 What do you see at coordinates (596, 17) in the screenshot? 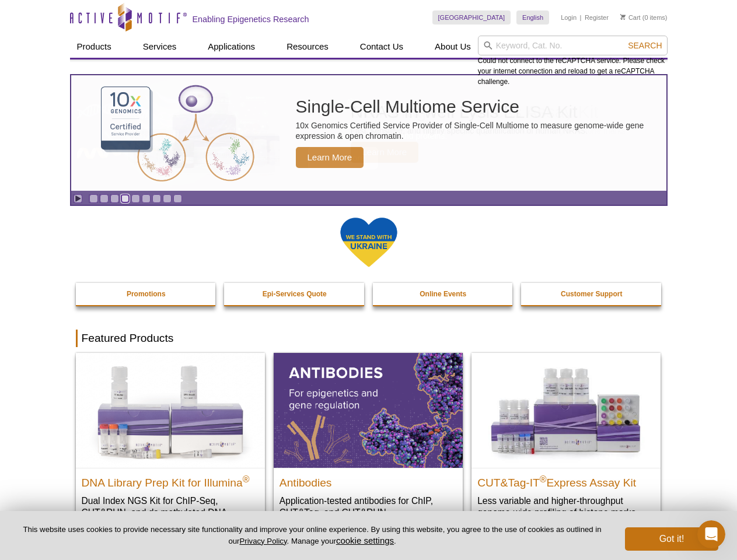
I see `a: Register` at bounding box center [596, 17].